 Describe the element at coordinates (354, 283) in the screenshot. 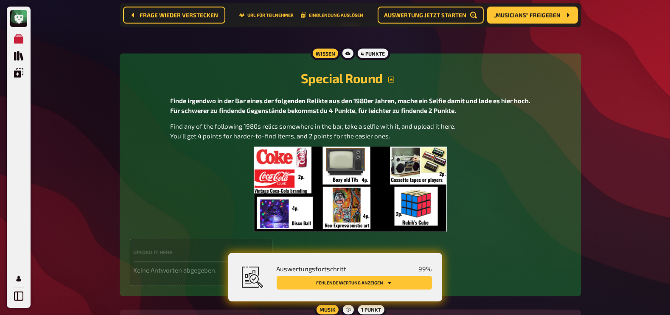

I see `button: Fehlende Wertung anzeigen` at that location.